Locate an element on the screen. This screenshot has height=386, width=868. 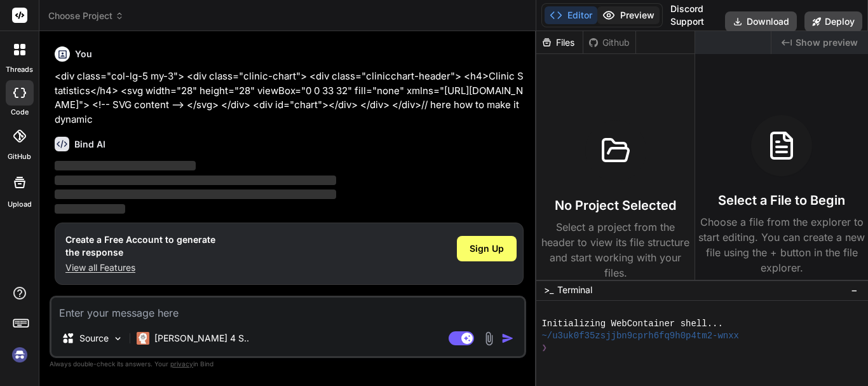
p: Select a project from the header to view its file structure and start working with your files. is located at coordinates (615, 250).